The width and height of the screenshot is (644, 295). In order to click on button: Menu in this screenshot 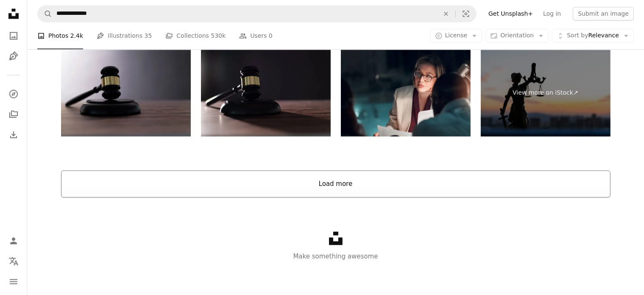, I will do `click(14, 282)`.